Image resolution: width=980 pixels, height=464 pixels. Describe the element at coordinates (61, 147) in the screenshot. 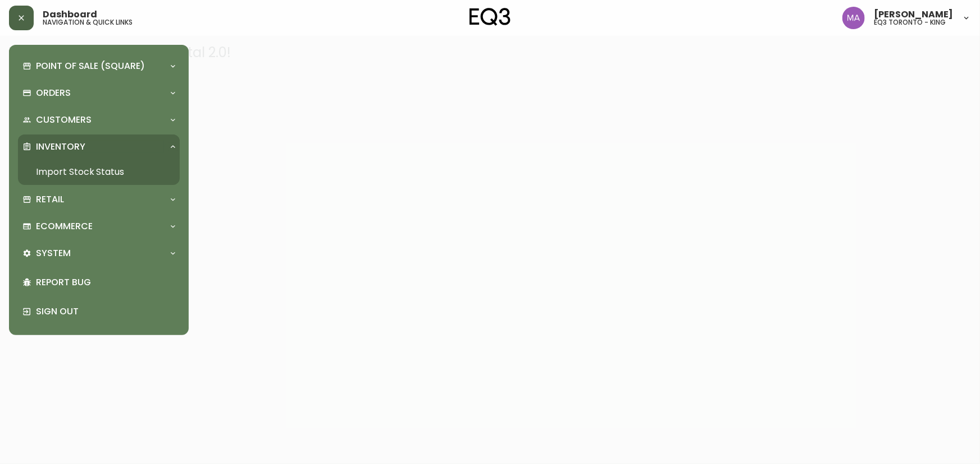

I see `p: Inventory` at that location.